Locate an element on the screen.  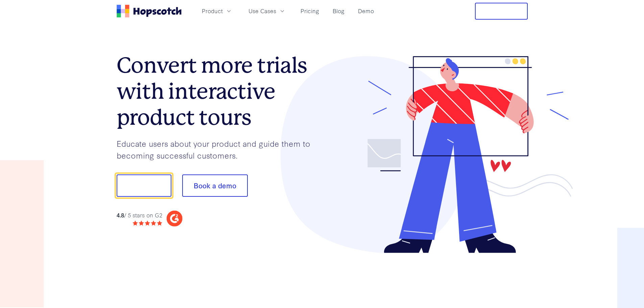
button: Free Trial is located at coordinates (501, 11).